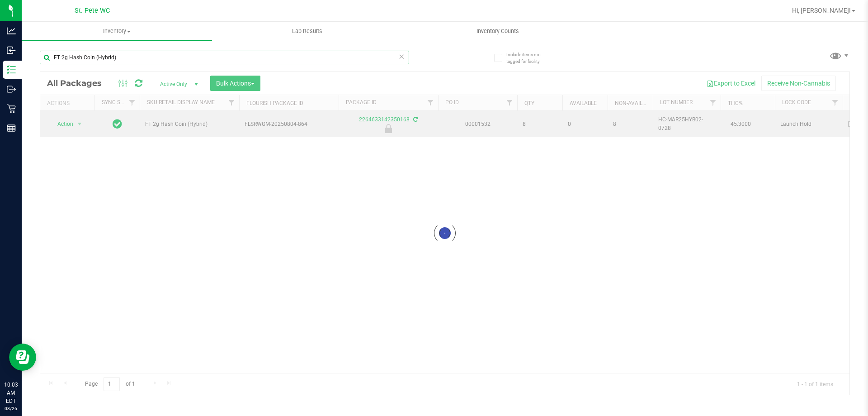  I want to click on span: Inventory Counts, so click(498, 31).